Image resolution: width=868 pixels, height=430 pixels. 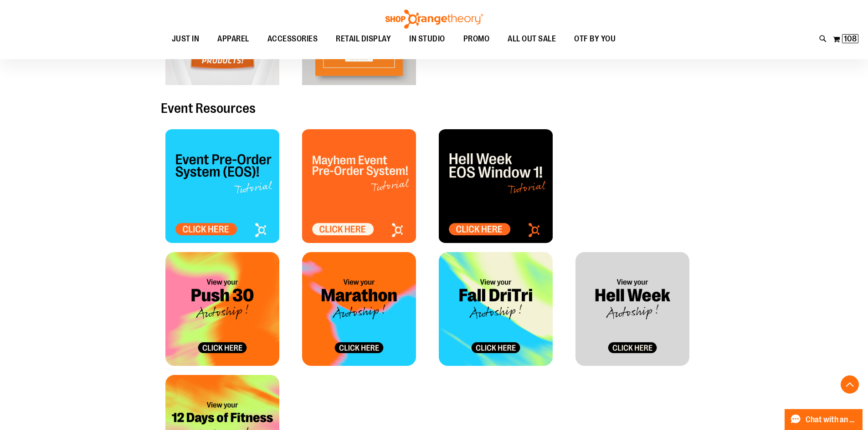 What do you see at coordinates (532, 39) in the screenshot?
I see `span: ALL OUT SALE` at bounding box center [532, 39].